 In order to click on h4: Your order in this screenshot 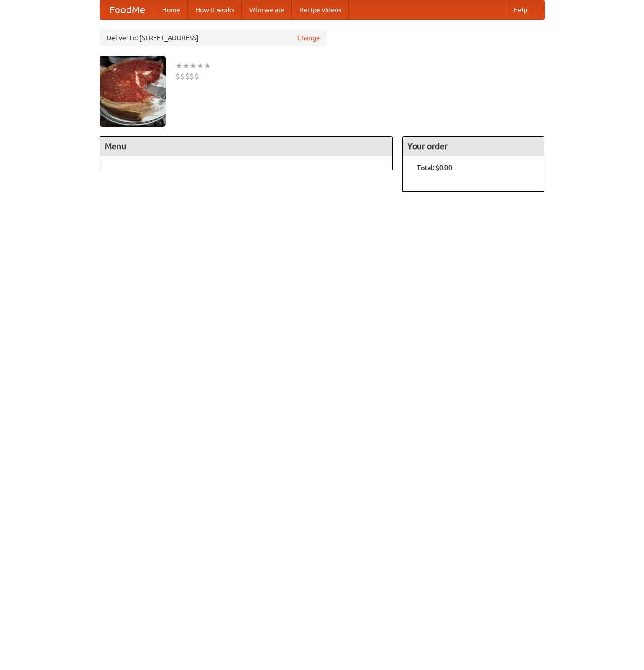, I will do `click(473, 147)`.